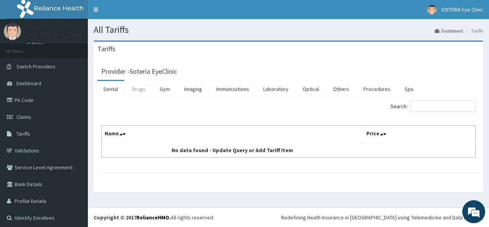 The width and height of the screenshot is (489, 227). What do you see at coordinates (232, 89) in the screenshot?
I see `a: Immunizations` at bounding box center [232, 89].